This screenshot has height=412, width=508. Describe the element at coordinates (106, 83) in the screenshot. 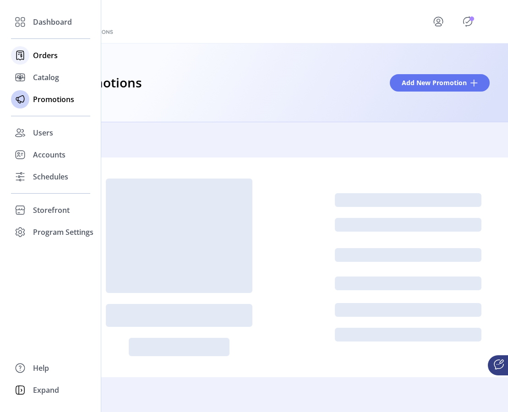

I see `h3: Promotions` at that location.